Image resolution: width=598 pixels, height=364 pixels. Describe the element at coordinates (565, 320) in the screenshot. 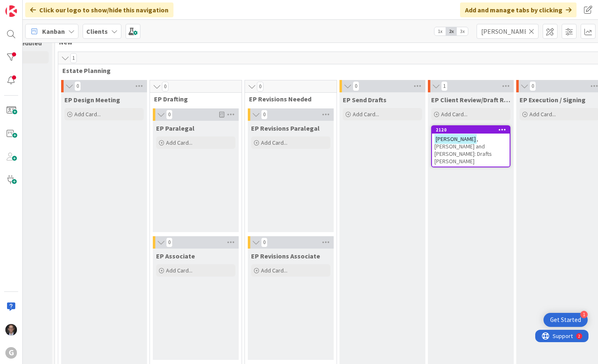

I see `div: Get Started` at that location.